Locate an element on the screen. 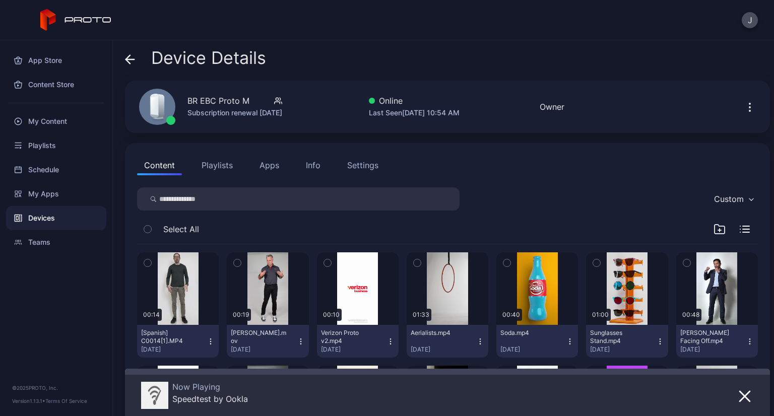  div: Verizon Proto v2.mp4 is located at coordinates (349, 337).